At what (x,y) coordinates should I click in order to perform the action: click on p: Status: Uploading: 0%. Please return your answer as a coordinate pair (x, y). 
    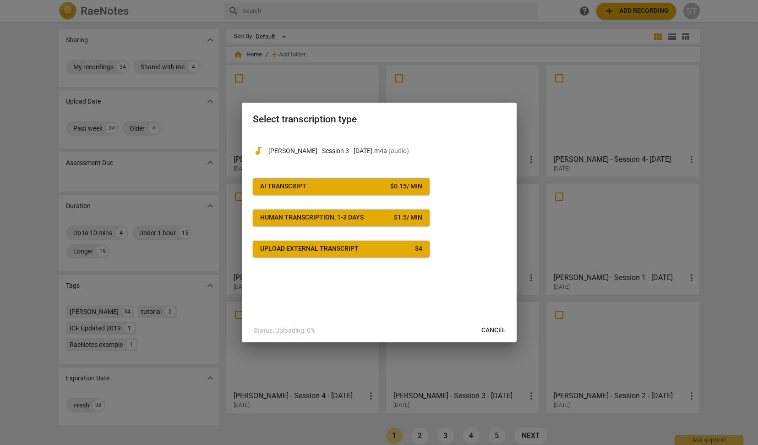
    Looking at the image, I should click on (284, 330).